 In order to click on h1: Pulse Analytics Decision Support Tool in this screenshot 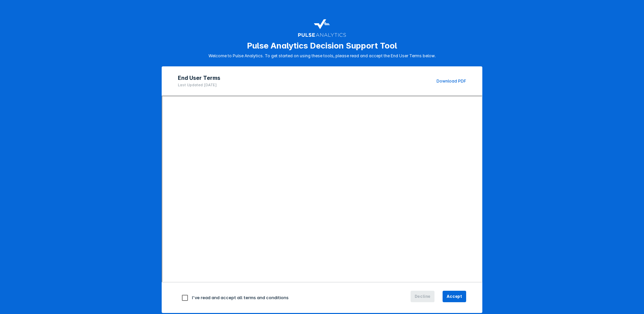, I will do `click(322, 45)`.